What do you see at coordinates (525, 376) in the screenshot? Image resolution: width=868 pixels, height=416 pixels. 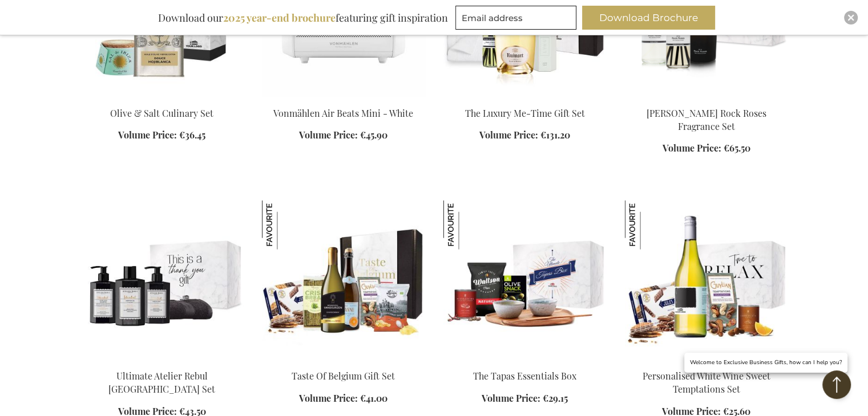 I see `a: The Tapas Essentials Box` at bounding box center [525, 376].